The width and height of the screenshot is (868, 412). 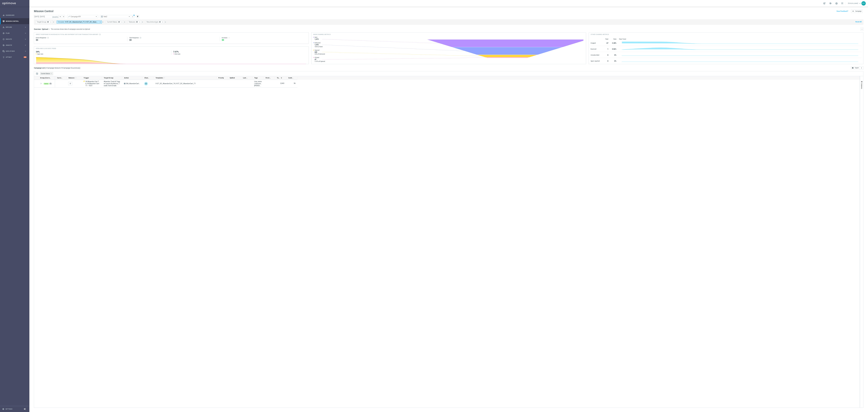 I want to click on div: Total, so click(x=606, y=39).